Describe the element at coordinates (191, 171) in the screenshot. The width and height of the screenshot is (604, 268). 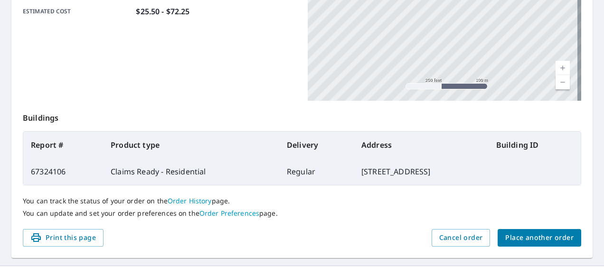
I see `td: Claims Ready - Residential` at that location.